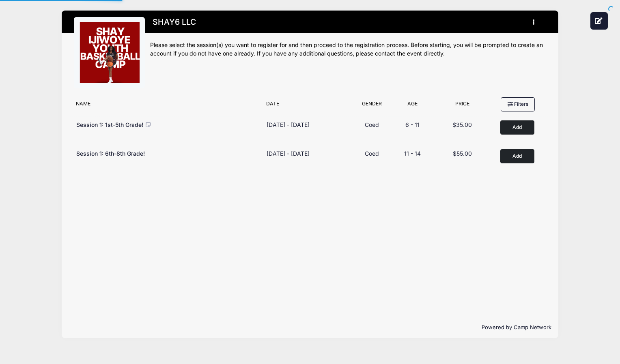  Describe the element at coordinates (518, 104) in the screenshot. I see `button: Filters` at that location.